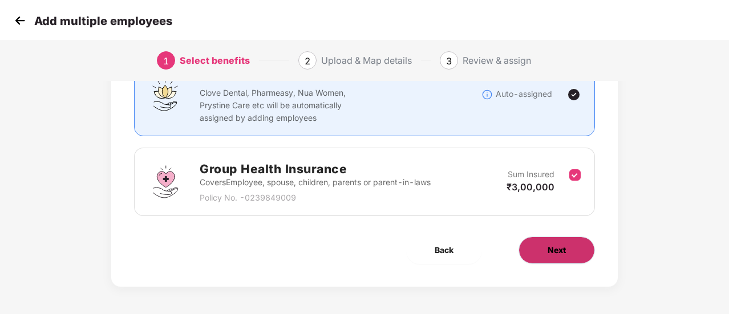 This screenshot has width=729, height=314. I want to click on p: Policy No. - 0239849009, so click(315, 198).